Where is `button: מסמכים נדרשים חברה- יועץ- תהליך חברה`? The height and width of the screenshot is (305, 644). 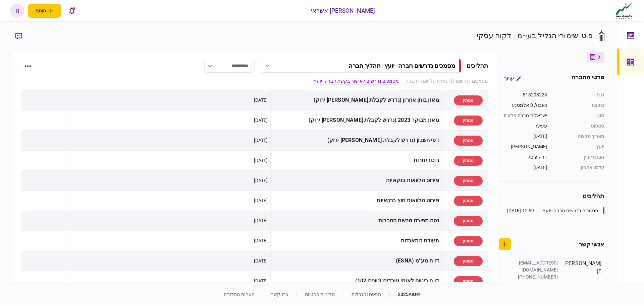 button: מסמכים נדרשים חברה- יועץ- תהליך חברה is located at coordinates (361, 65).